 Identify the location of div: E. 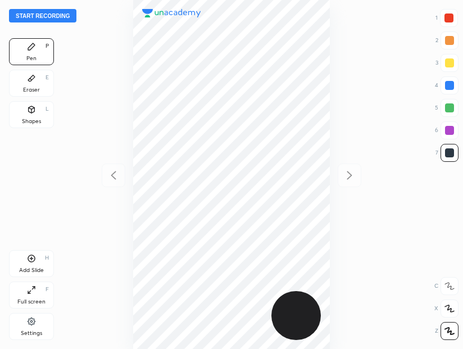
(47, 77).